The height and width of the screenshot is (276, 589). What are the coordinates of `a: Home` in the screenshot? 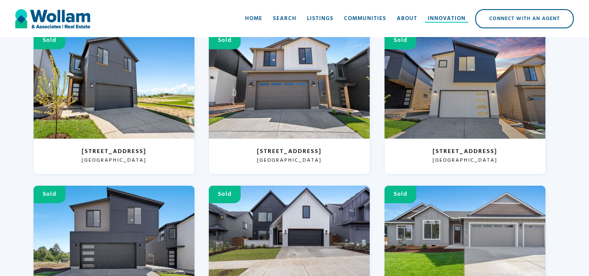 It's located at (254, 19).